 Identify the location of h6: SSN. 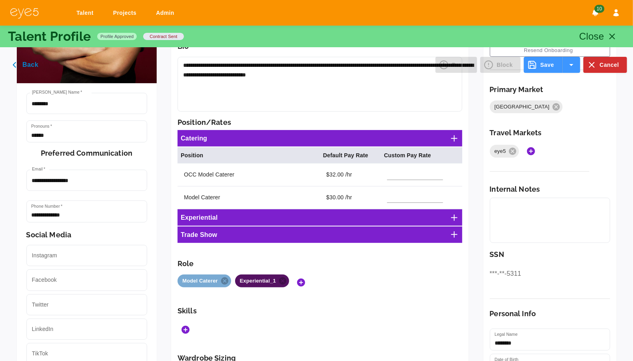
(550, 254).